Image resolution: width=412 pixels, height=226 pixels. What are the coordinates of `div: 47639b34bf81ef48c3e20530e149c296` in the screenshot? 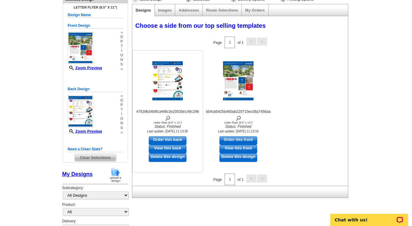 It's located at (167, 115).